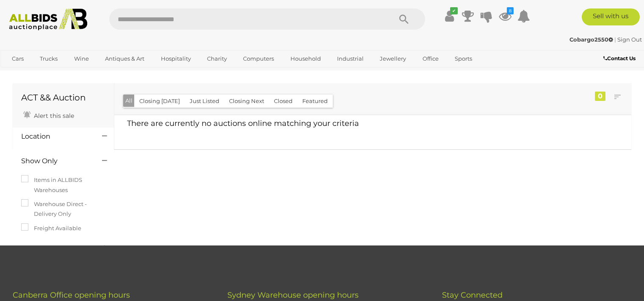 The width and height of the screenshot is (644, 301). Describe the element at coordinates (246, 101) in the screenshot. I see `button: Closing Next` at that location.